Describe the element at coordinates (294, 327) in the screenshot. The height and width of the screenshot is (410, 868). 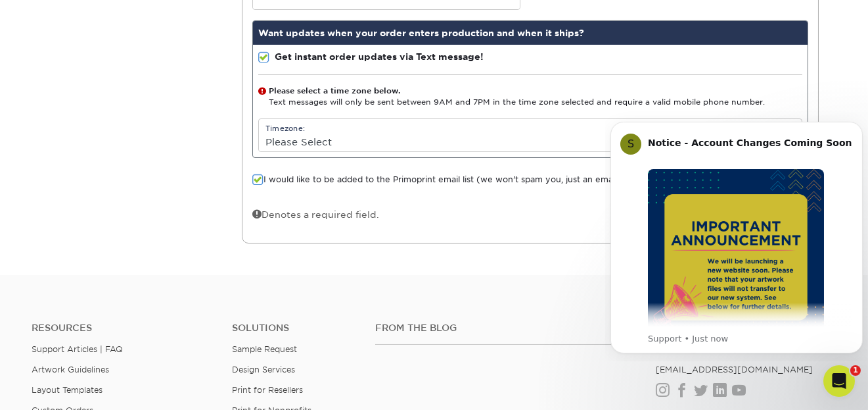
I see `h4: Solutions` at that location.